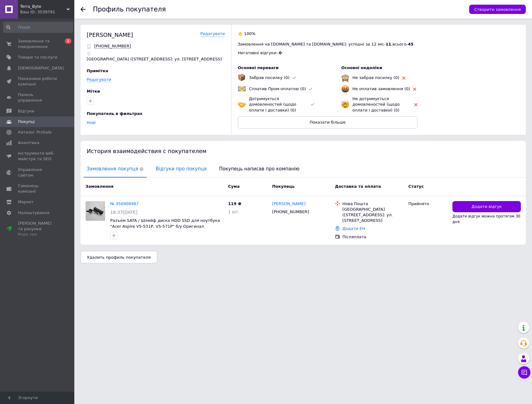 Image resolution: width=532 pixels, height=404 pixels. Describe the element at coordinates (129, 9) in the screenshot. I see `h1: Профиль покупателя` at that location.